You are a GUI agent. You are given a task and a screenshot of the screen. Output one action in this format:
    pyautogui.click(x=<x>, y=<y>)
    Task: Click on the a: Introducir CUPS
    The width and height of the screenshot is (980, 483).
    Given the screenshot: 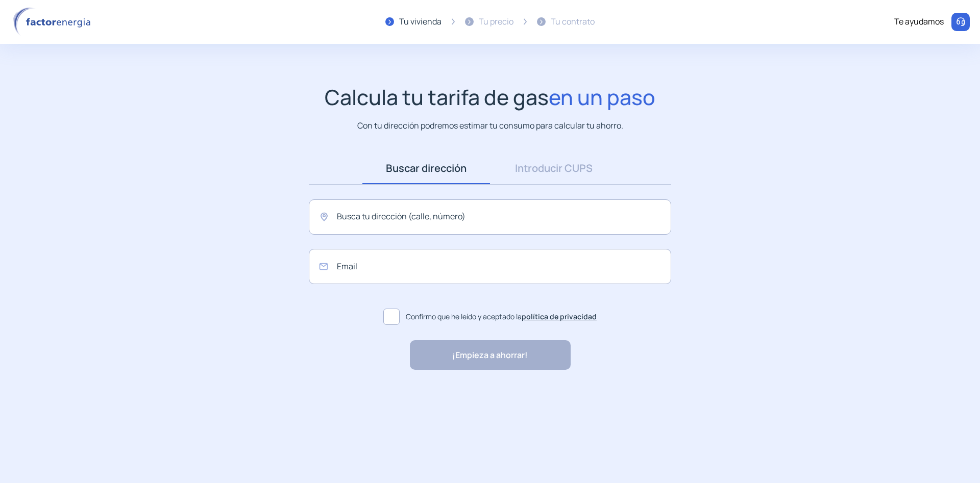 What is the action you would take?
    pyautogui.click(x=553, y=168)
    